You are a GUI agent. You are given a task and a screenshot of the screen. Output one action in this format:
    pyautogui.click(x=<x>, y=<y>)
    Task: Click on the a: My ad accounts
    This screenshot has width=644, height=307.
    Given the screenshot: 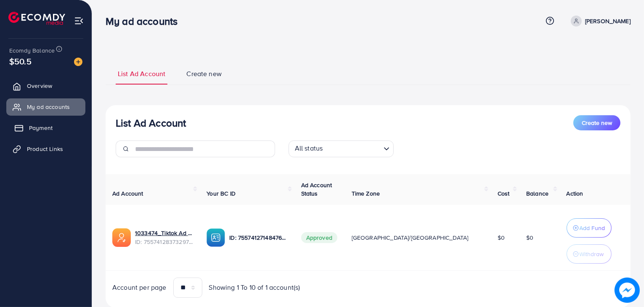 What is the action you would take?
    pyautogui.click(x=45, y=107)
    